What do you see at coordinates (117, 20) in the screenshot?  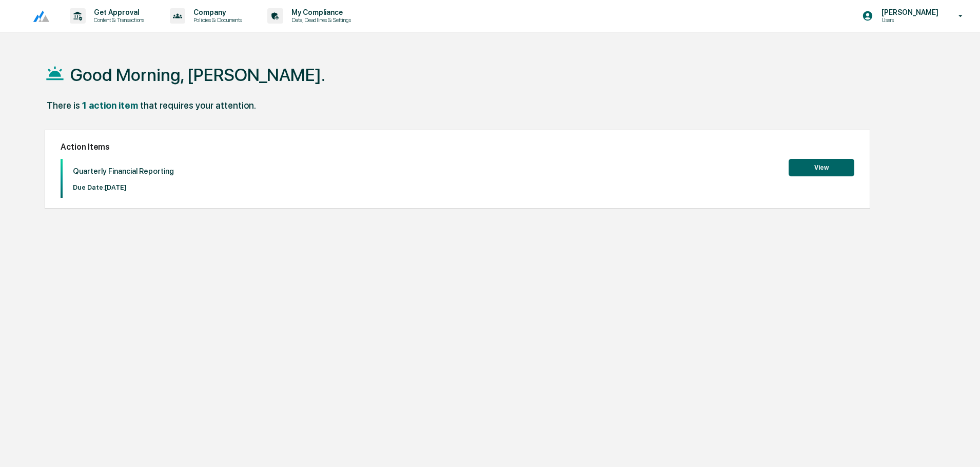 I see `p: Content & Transactions` at bounding box center [117, 20].